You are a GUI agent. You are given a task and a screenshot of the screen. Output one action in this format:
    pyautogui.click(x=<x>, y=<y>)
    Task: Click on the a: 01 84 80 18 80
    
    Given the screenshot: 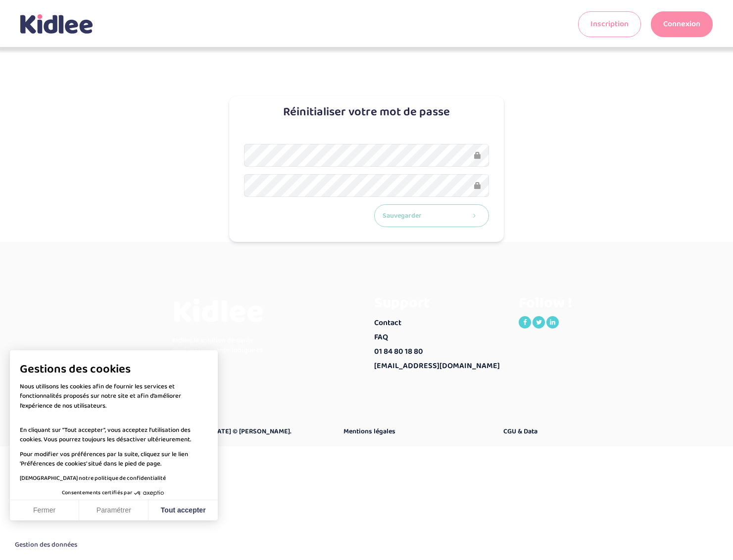 What is the action you would take?
    pyautogui.click(x=439, y=352)
    